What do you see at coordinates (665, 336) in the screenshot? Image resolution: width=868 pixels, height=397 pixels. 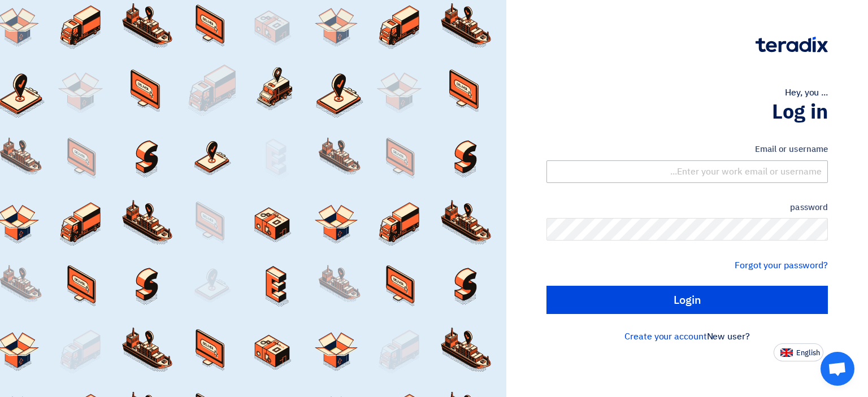 I see `a: Create your account` at bounding box center [665, 336].